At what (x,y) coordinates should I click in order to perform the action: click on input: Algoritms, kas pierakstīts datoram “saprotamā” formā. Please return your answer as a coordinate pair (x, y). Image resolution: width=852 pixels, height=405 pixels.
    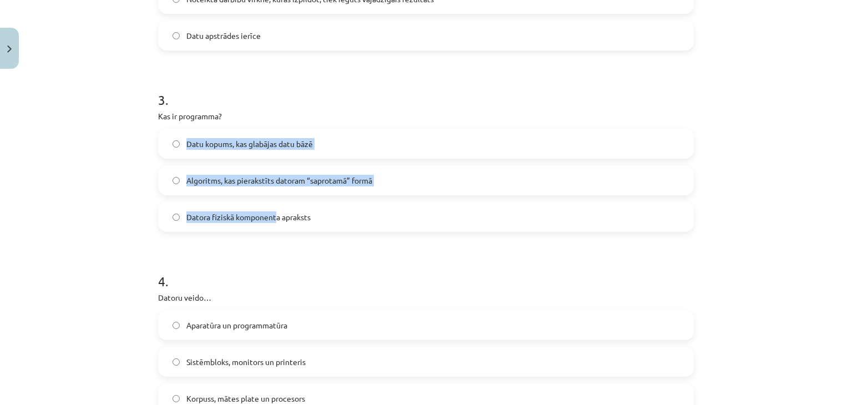
    Looking at the image, I should click on (176, 180).